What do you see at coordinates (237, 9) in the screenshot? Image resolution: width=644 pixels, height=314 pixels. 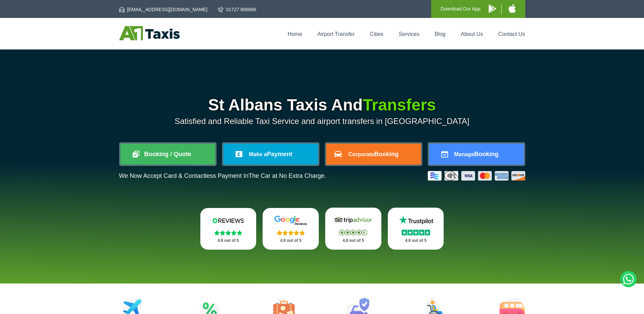 I see `a: 01727 866666` at bounding box center [237, 9].